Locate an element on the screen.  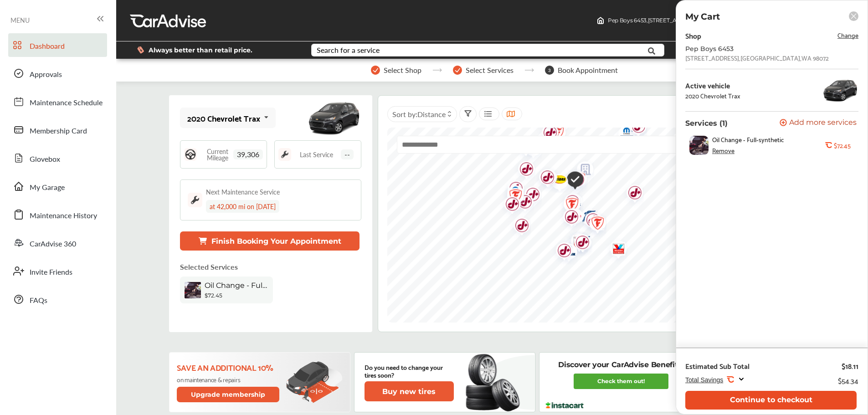
img: logo-pepboys.png is located at coordinates (571, 218).